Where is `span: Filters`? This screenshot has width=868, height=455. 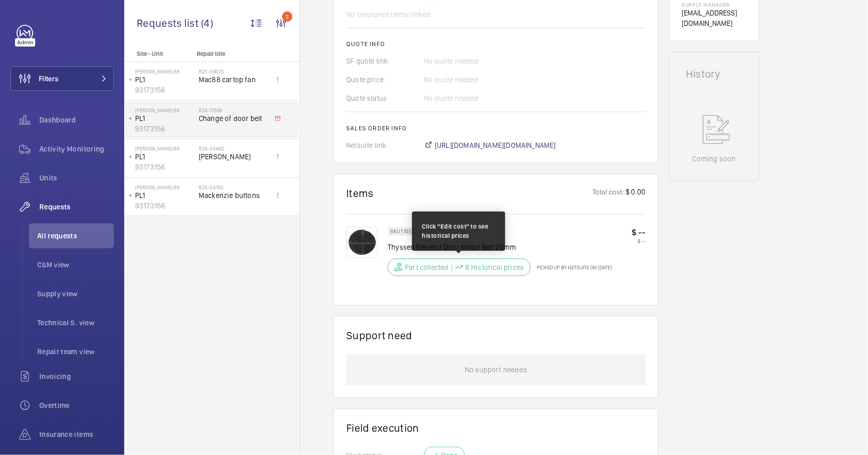 span: Filters is located at coordinates (49, 79).